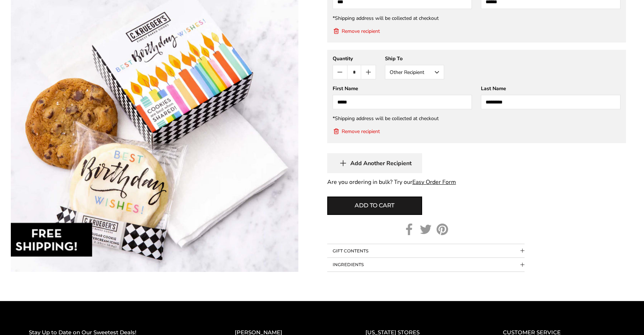 This screenshot has height=335, width=644. What do you see at coordinates (354, 59) in the screenshot?
I see `div: Quantity` at bounding box center [354, 59].